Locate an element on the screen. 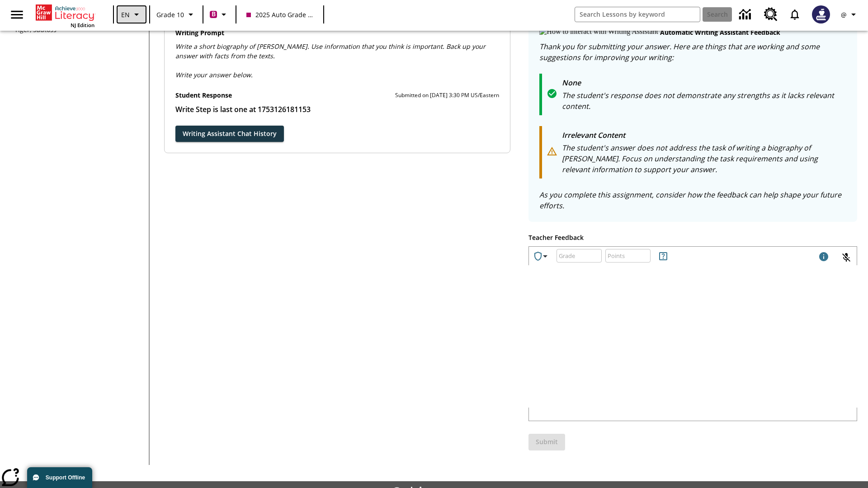 This screenshot has height=488, width=868. button: Boost Class color is violet red. Change class color is located at coordinates (220, 15).